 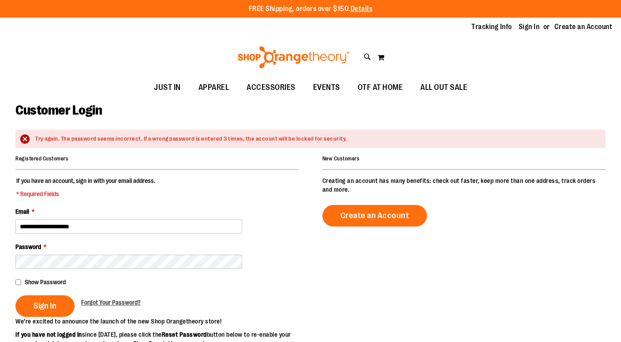 I want to click on span: Email, so click(x=22, y=212).